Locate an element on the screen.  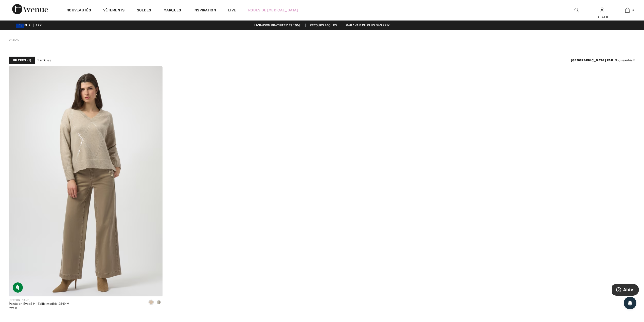
img: Mon panier is located at coordinates (627, 10).